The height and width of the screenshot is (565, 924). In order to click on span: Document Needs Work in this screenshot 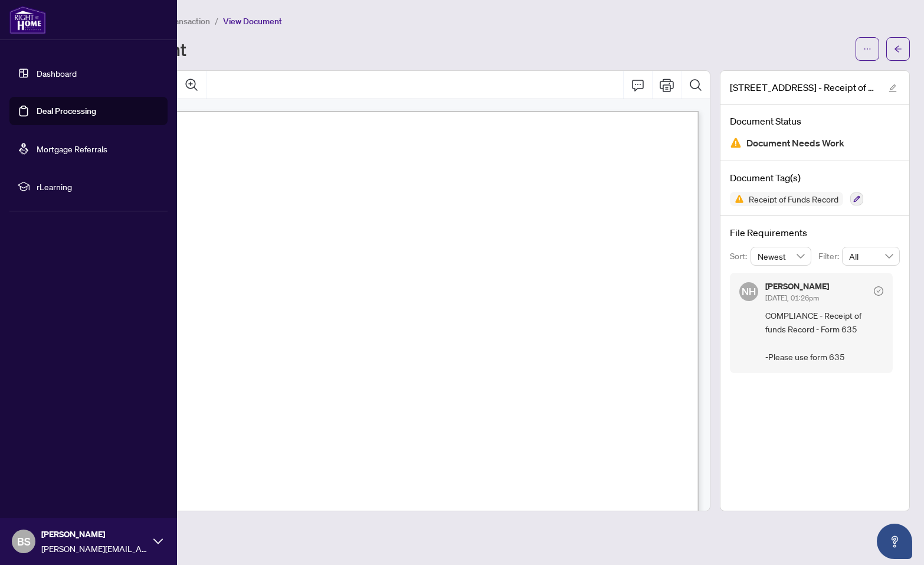, I will do `click(796, 143)`.